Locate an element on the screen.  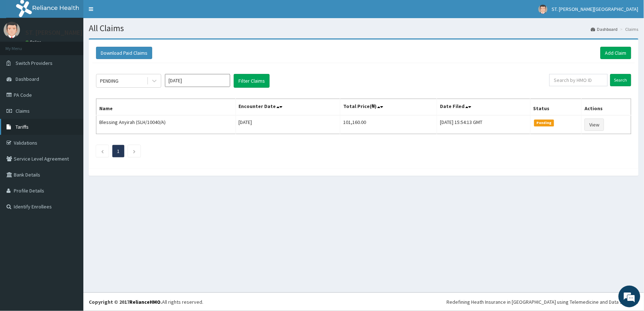
th: Actions is located at coordinates (606, 107).